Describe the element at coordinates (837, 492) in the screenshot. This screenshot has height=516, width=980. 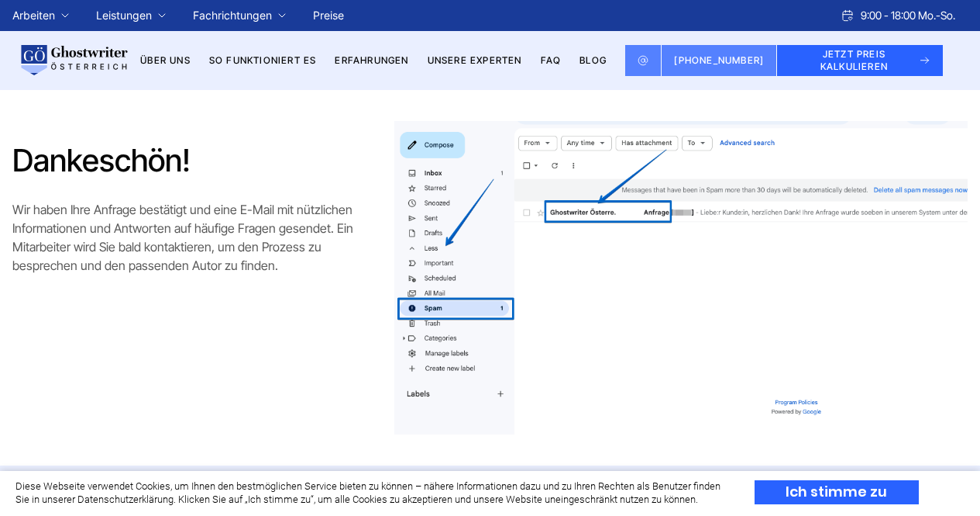
I see `div: Ich stimme zu` at that location.